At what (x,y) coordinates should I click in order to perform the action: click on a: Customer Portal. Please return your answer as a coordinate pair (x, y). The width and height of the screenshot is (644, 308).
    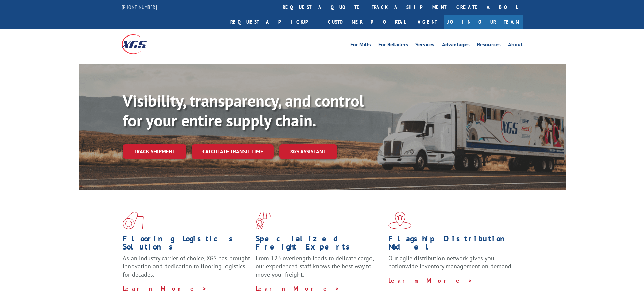
    Looking at the image, I should click on (367, 21).